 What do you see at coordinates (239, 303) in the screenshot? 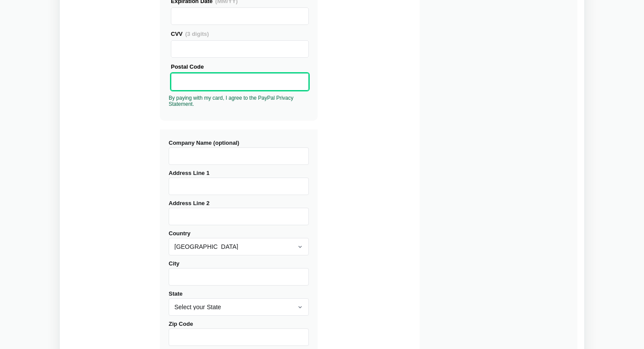
I see `label: State` at bounding box center [239, 303].